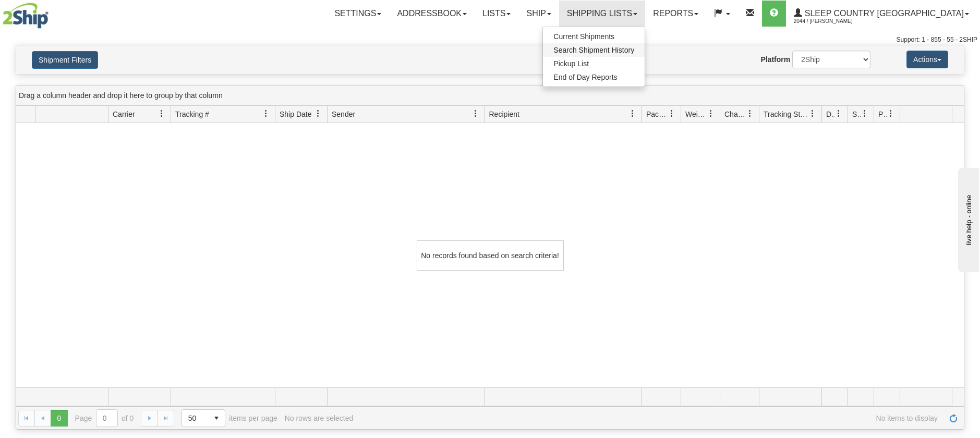 This screenshot has height=438, width=980. What do you see at coordinates (52, 12) in the screenshot?
I see `div: live help - online` at bounding box center [52, 12].